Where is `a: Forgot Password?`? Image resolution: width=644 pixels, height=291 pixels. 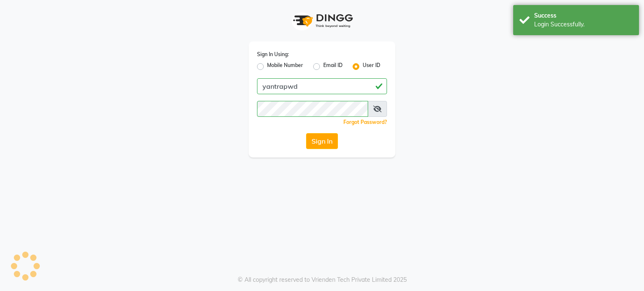 a: Forgot Password? is located at coordinates (365, 122).